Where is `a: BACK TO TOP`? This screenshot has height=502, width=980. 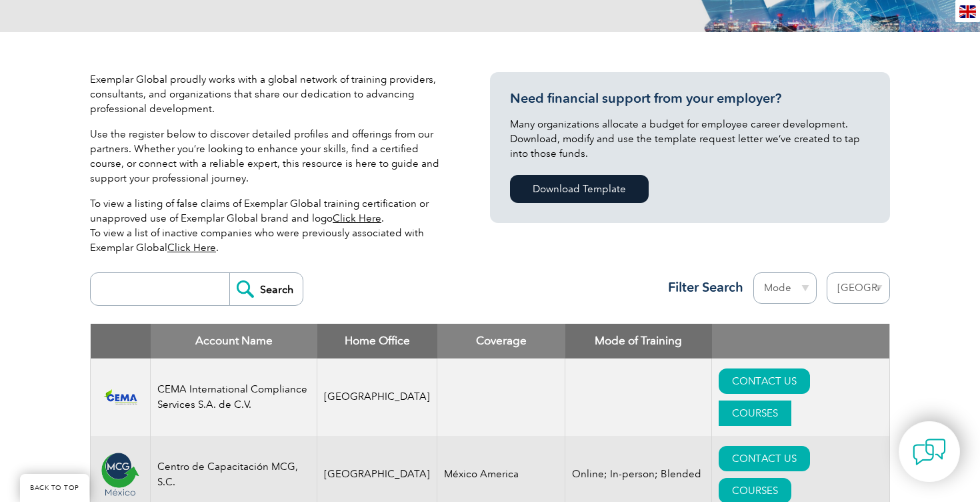 a: BACK TO TOP is located at coordinates (55, 487).